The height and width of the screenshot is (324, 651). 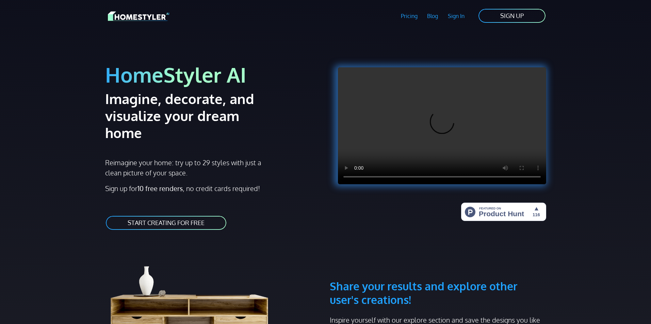 I want to click on img: HomeStyler AI logo, so click(x=139, y=16).